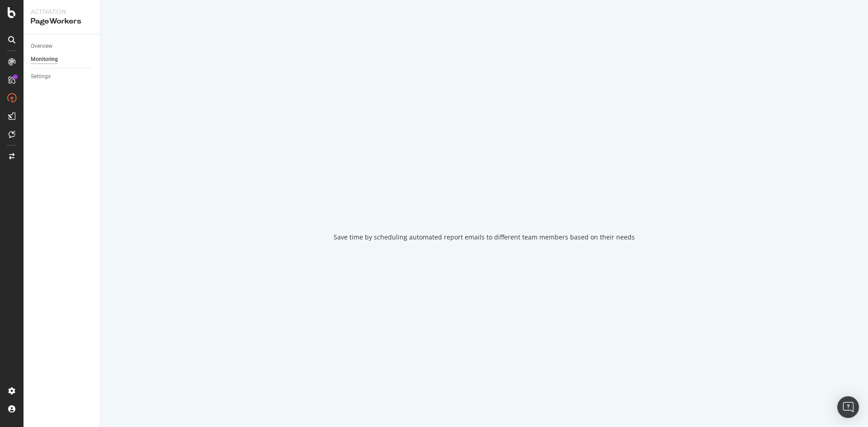 The image size is (868, 427). What do you see at coordinates (484, 238) in the screenshot?
I see `div: Save time by scheduling automated report emails to different team members based on their needs` at bounding box center [484, 238].